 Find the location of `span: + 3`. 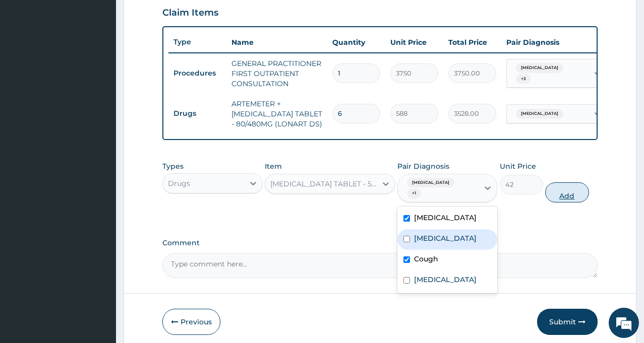

span: + 3 is located at coordinates (523, 79).